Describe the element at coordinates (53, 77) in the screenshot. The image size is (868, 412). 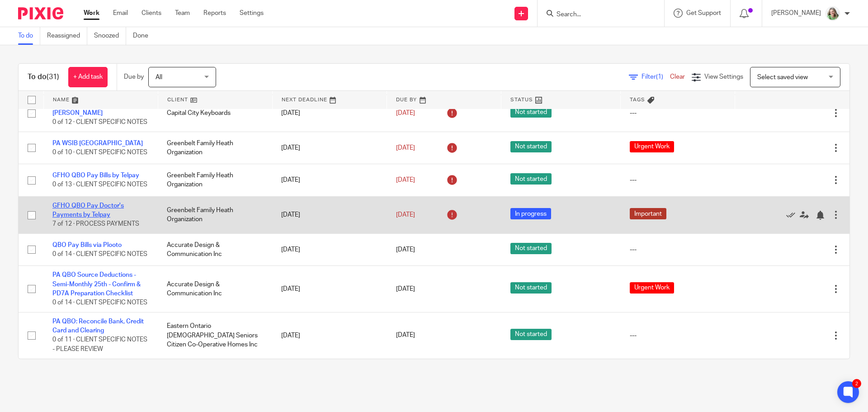
I see `span: (31)` at that location.